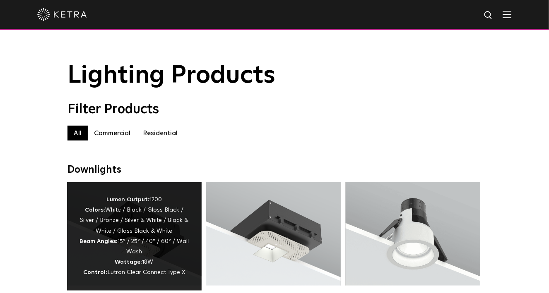 The height and width of the screenshot is (293, 549). I want to click on strong: Control:, so click(95, 273).